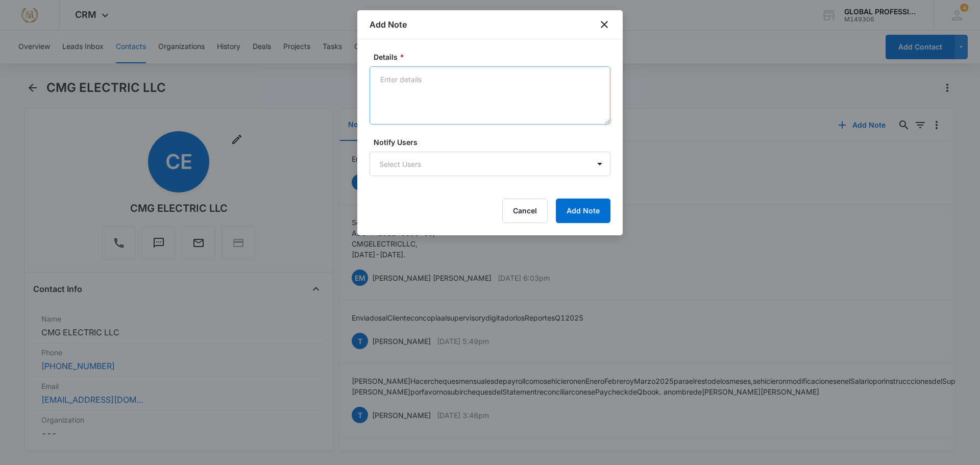 This screenshot has height=465, width=980. Describe the element at coordinates (583, 210) in the screenshot. I see `button: Add Note` at that location.